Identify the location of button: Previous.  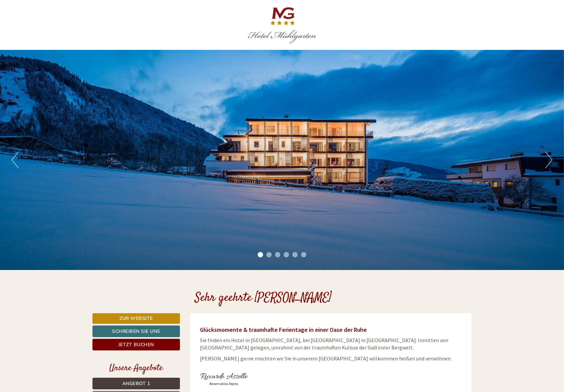
(15, 160).